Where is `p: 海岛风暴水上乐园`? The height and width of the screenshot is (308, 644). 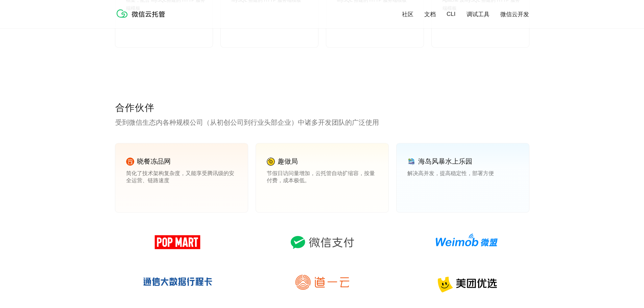
p: 海岛风暴水上乐园 is located at coordinates (445, 162).